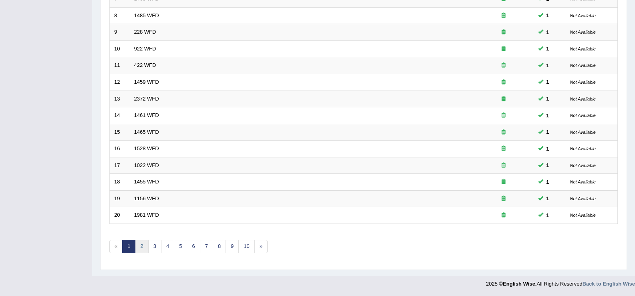 This screenshot has height=296, width=635. What do you see at coordinates (120, 49) in the screenshot?
I see `td: 10` at bounding box center [120, 49].